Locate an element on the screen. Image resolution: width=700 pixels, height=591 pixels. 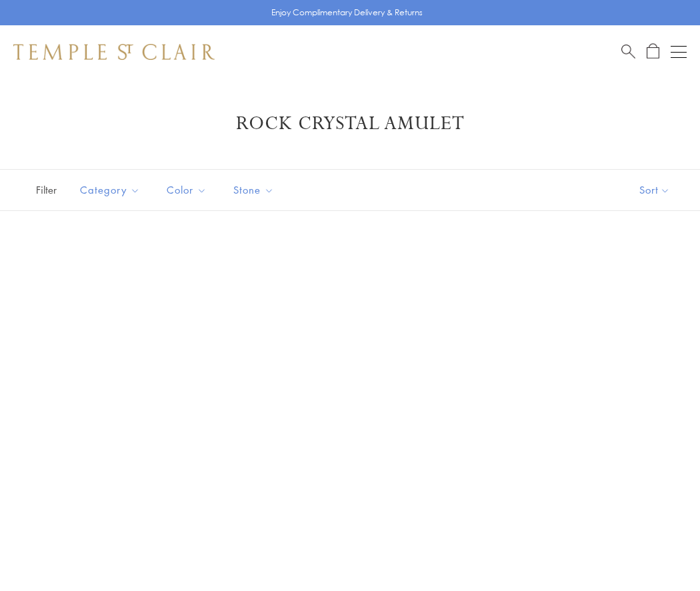
button: Stone is located at coordinates (253, 190).